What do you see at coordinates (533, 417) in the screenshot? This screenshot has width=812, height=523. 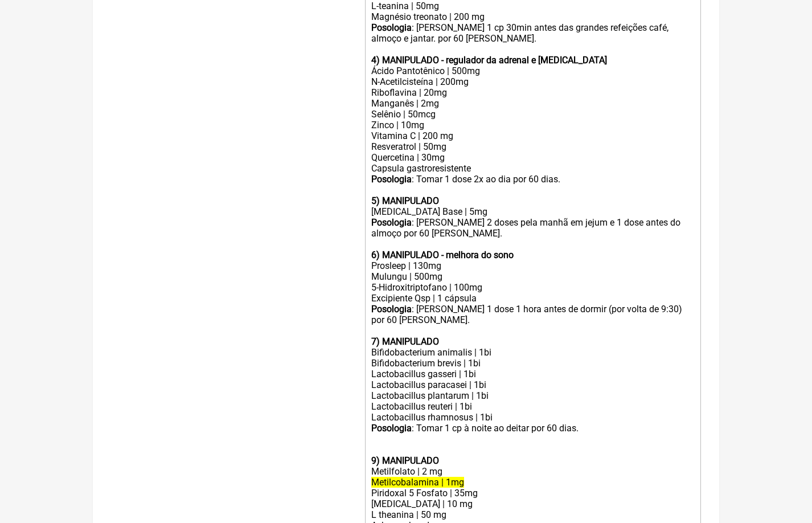 I see `div: Lactobacillus rhamnosus | 1bi` at bounding box center [533, 417].